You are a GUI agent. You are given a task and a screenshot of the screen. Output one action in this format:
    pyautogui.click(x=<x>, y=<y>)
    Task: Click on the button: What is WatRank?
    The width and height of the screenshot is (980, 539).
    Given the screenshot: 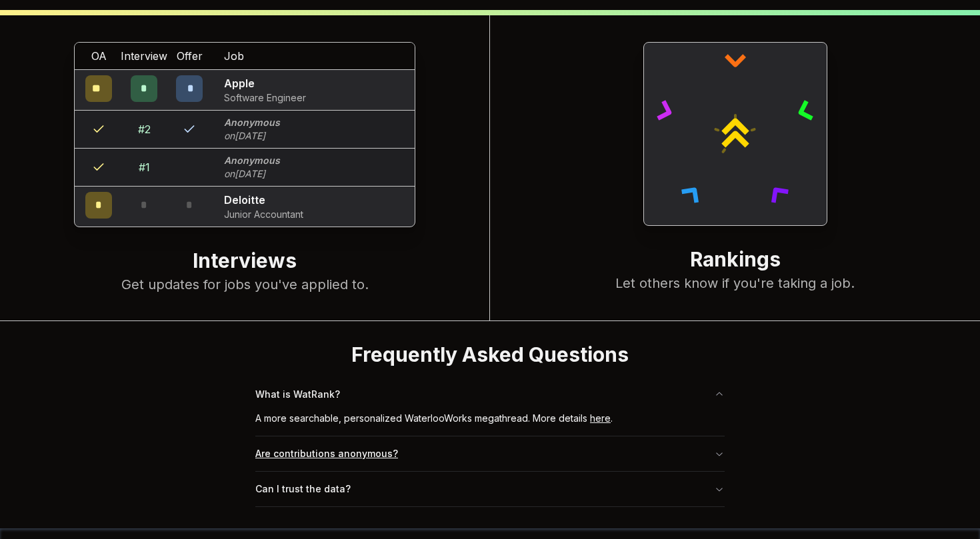 What is the action you would take?
    pyautogui.click(x=490, y=394)
    